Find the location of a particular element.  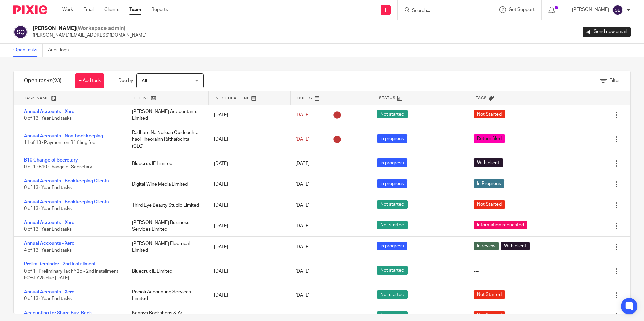

div: Digital Wine Media Limited is located at coordinates (166, 185).